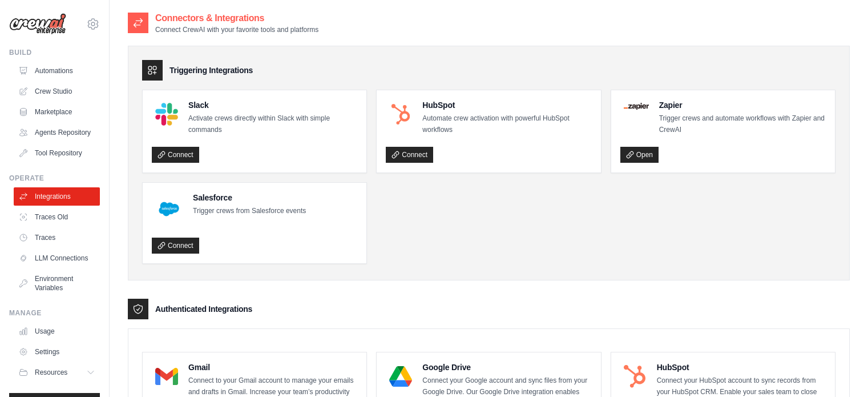  I want to click on img: Logo, so click(37, 24).